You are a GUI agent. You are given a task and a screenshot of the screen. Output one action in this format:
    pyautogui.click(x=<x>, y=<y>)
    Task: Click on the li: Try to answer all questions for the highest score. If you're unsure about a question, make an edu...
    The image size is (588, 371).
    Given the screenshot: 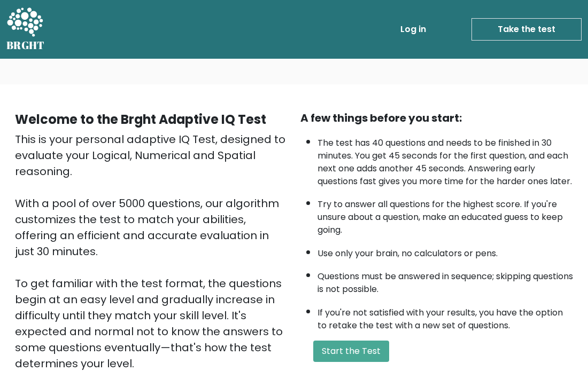 What is the action you would take?
    pyautogui.click(x=445, y=215)
    